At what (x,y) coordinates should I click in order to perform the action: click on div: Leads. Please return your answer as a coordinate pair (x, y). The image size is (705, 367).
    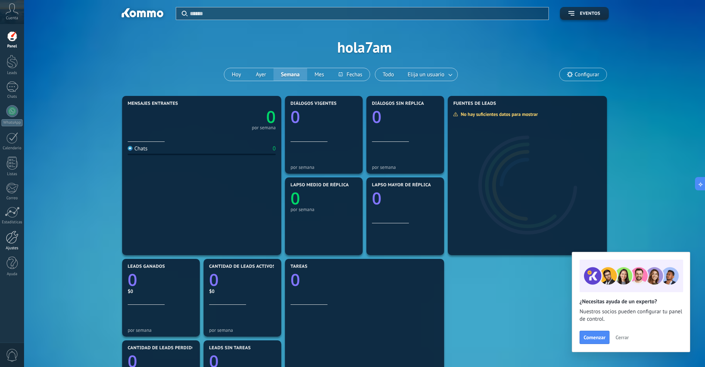
    Looking at the image, I should click on (12, 73).